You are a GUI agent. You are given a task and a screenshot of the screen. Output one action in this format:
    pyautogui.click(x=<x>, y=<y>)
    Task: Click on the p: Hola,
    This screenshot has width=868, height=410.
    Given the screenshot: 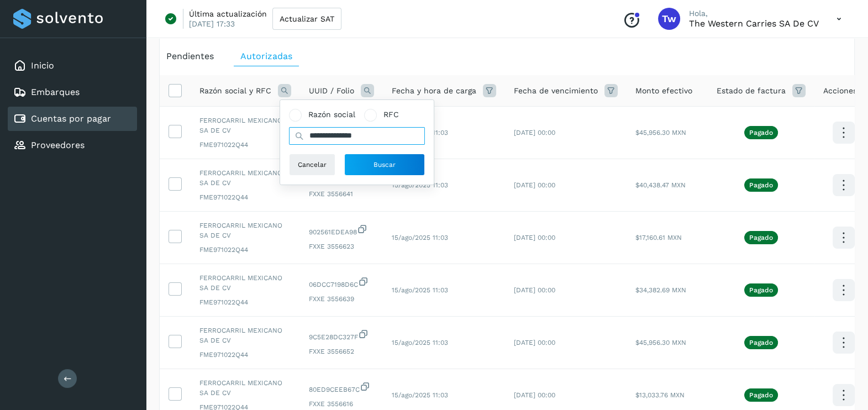 What is the action you would take?
    pyautogui.click(x=754, y=13)
    